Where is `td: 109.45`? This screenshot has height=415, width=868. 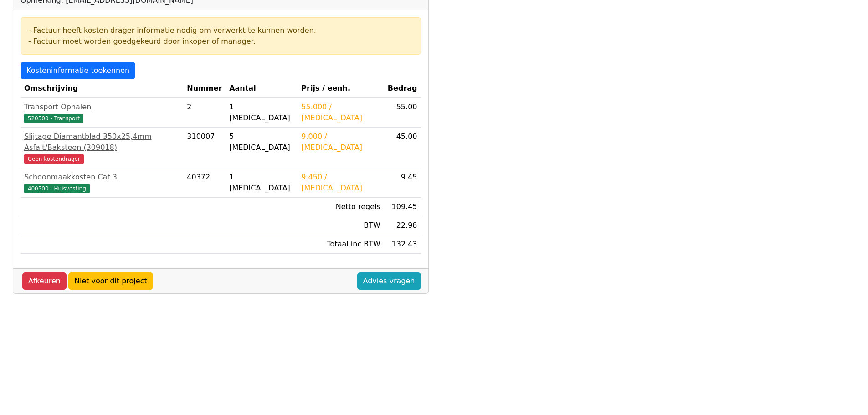 td: 109.45 is located at coordinates (402, 206).